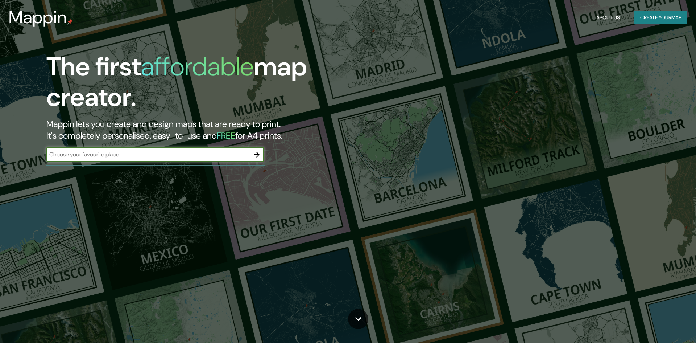  Describe the element at coordinates (38, 17) in the screenshot. I see `h3: Mappin` at that location.